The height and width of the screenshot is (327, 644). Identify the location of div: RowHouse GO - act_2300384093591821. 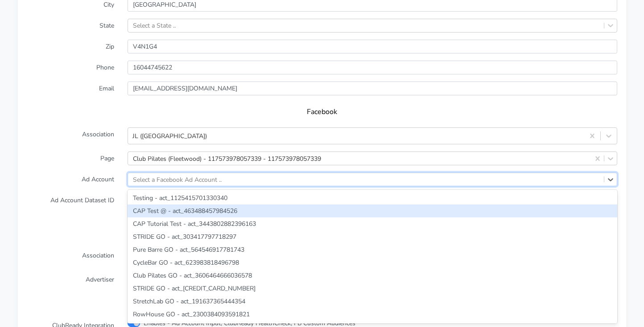
(372, 314).